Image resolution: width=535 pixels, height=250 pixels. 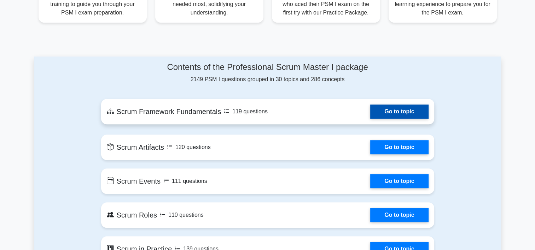 I want to click on h4: Contents of the Professional Scrum Master I package, so click(x=268, y=67).